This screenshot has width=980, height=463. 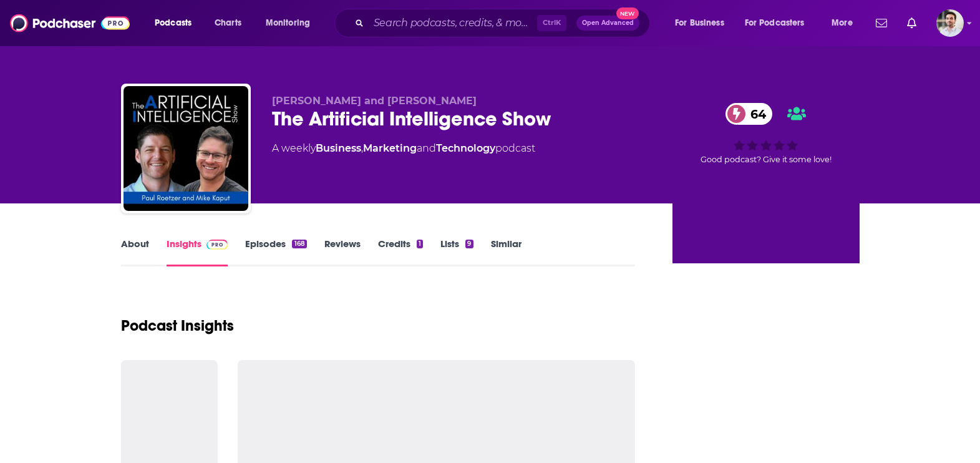 What do you see at coordinates (608, 23) in the screenshot?
I see `span: Open Advanced` at bounding box center [608, 23].